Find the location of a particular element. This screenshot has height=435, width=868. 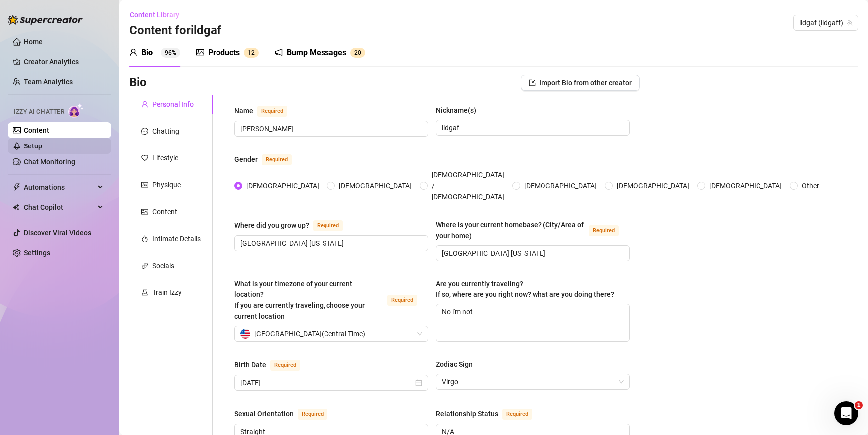

sup: 20 is located at coordinates (358, 53).